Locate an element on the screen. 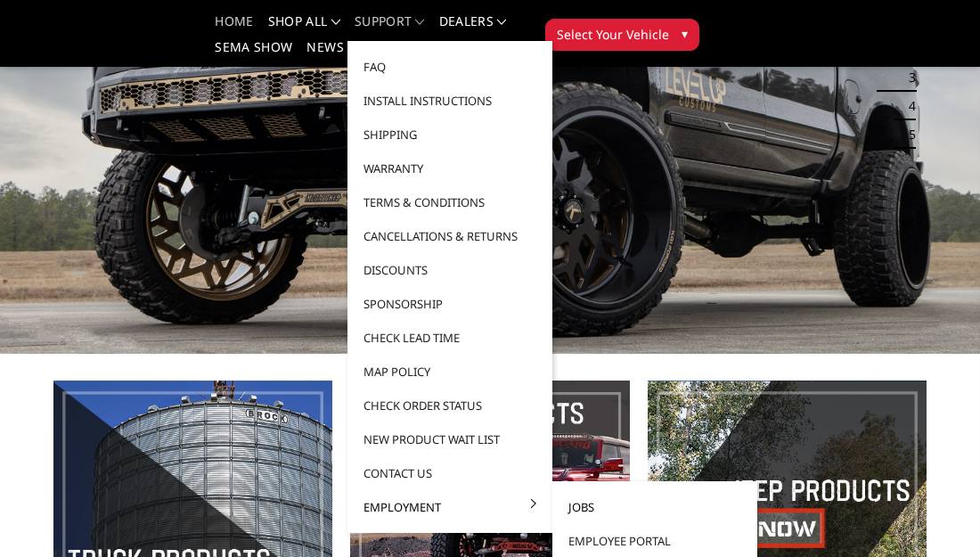 This screenshot has height=557, width=980. a: New Product Wait List is located at coordinates (450, 439).